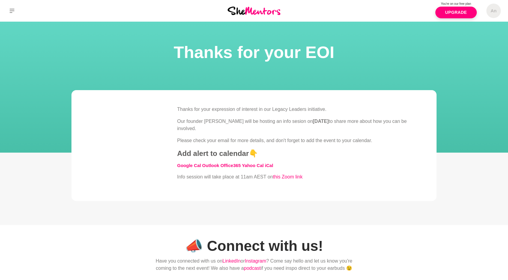 The width and height of the screenshot is (508, 280). Describe the element at coordinates (493, 11) in the screenshot. I see `h5: An` at that location.